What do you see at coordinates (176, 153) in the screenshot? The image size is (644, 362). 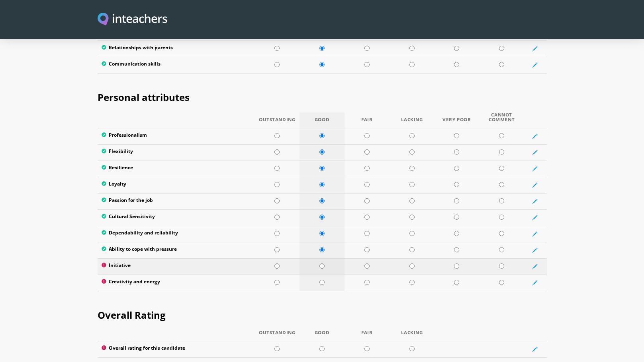 I see `label: Flexibility` at bounding box center [176, 153].